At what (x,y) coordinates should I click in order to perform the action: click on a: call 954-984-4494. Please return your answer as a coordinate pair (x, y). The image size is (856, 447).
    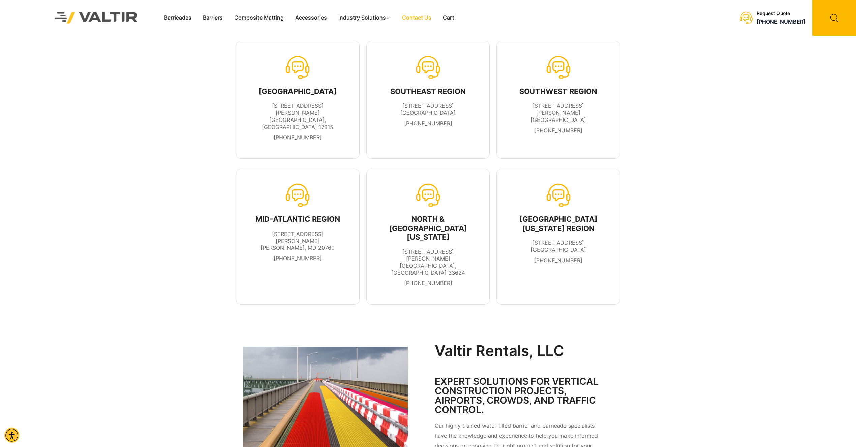
    Looking at the image, I should click on (558, 260).